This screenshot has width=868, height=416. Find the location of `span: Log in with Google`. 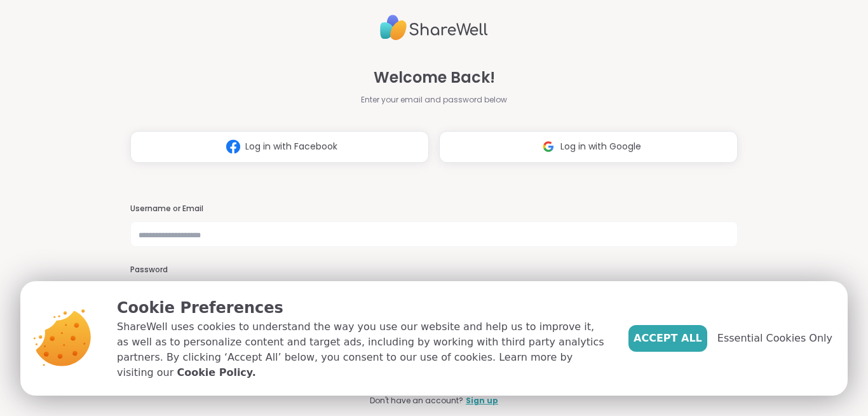

span: Log in with Google is located at coordinates (600, 146).